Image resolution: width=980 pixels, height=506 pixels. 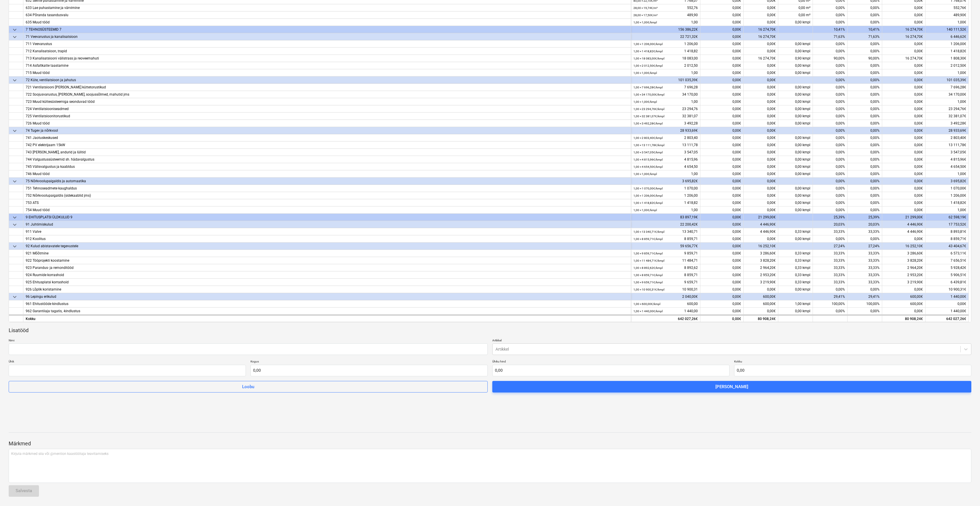 I want to click on div: 32 381,07€, so click(x=948, y=116).